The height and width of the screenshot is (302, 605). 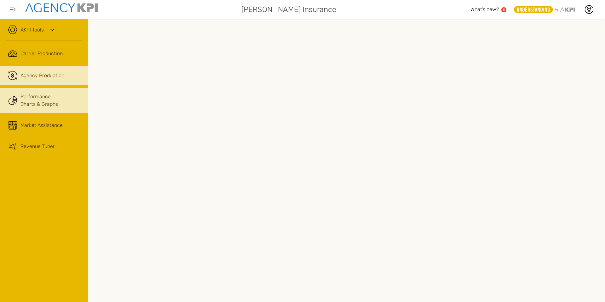 What do you see at coordinates (61, 8) in the screenshot?
I see `img: agencykpi-logo-550x69-2d9e3fa8.png` at bounding box center [61, 8].